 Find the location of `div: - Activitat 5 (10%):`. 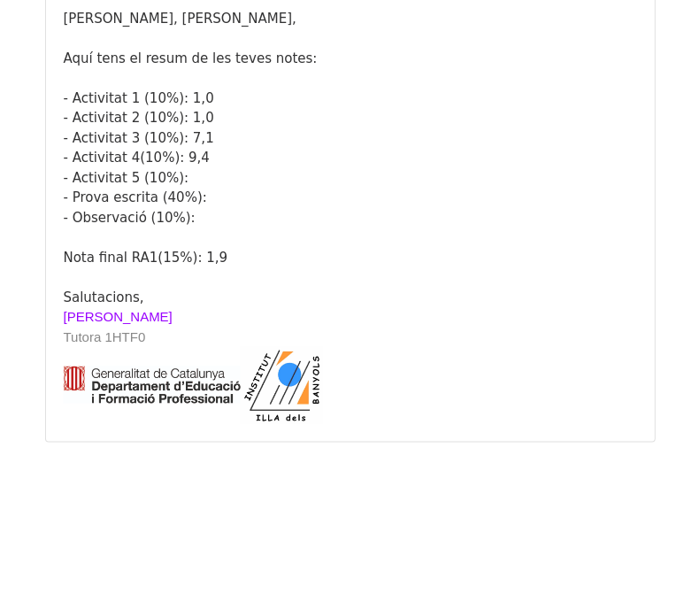

div: - Activitat 5 (10%): is located at coordinates (350, 178).